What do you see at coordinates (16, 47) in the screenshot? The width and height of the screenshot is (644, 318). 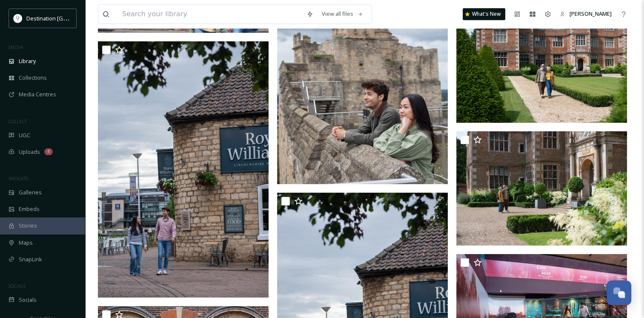 I see `span: MEDIA` at bounding box center [16, 47].